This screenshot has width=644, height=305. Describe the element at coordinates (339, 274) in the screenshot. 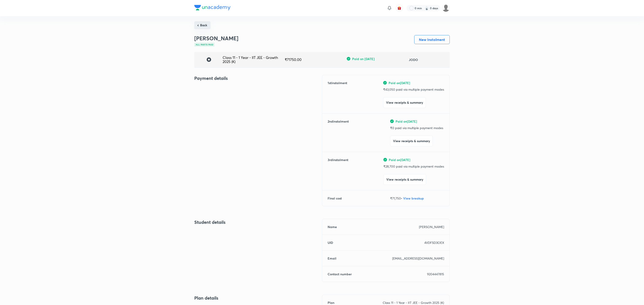

I see `h6: Contact number` at that location.